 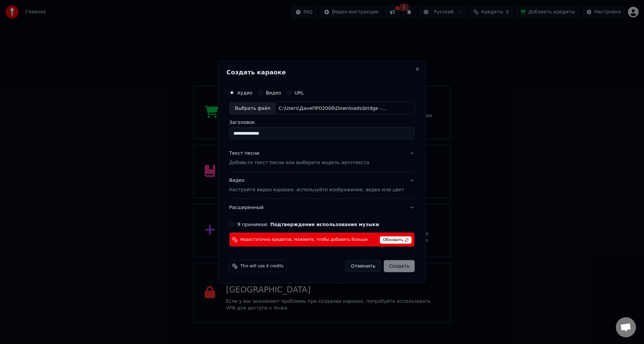 I want to click on span: Обновить, so click(x=396, y=240).